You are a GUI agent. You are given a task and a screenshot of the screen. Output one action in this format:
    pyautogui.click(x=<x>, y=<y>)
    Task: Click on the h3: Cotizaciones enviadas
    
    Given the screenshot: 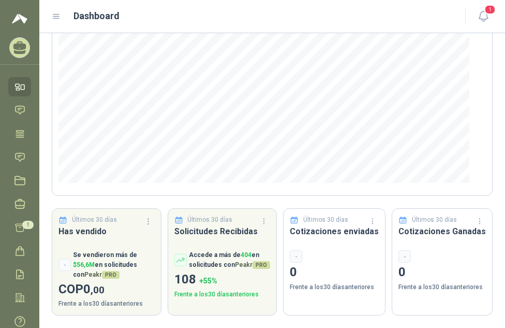 What is the action you would take?
    pyautogui.click(x=334, y=231)
    